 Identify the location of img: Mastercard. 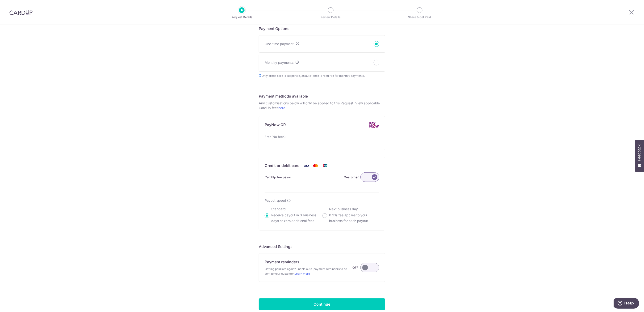
(315, 166).